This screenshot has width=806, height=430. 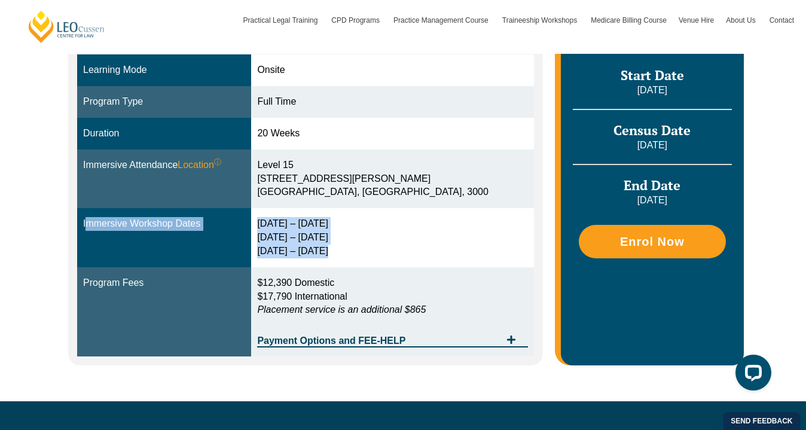 What do you see at coordinates (742, 20) in the screenshot?
I see `a: About Us` at bounding box center [742, 20].